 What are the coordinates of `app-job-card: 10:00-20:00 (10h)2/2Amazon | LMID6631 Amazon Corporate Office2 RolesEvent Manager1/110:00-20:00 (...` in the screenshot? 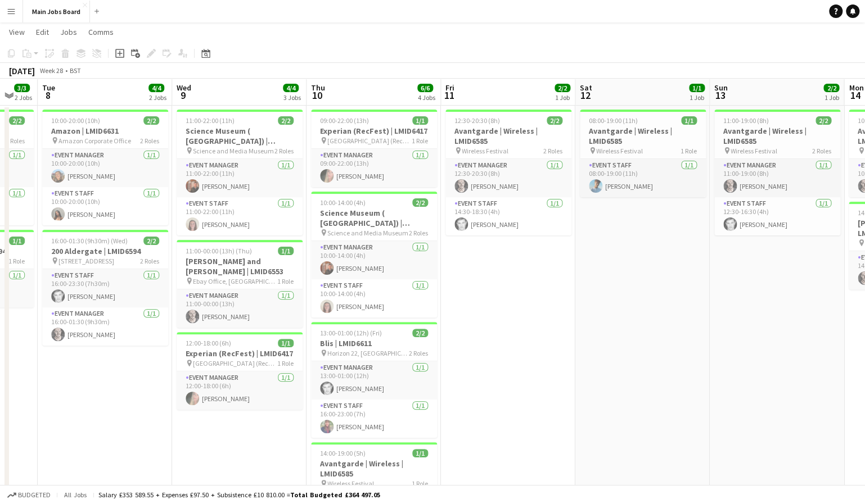 It's located at (105, 167).